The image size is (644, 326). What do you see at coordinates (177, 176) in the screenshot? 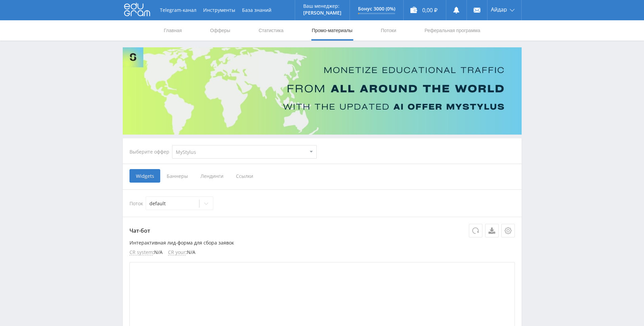
I see `span: Баннеры` at bounding box center [177, 176].